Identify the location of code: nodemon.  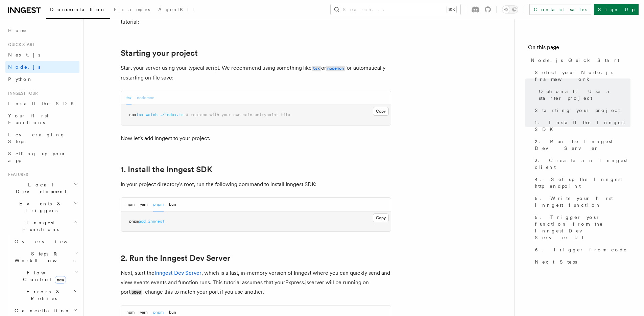
(335, 68).